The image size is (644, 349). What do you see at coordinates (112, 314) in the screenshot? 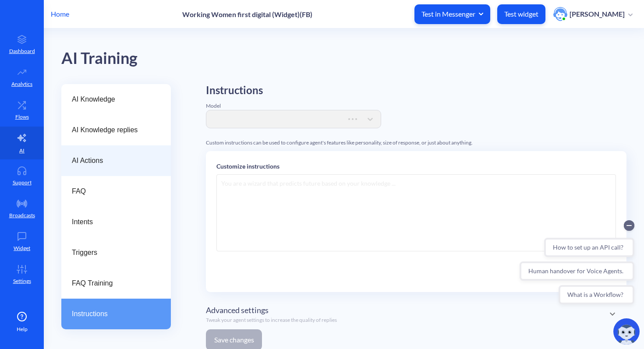
I see `span: Instructions` at bounding box center [112, 314].